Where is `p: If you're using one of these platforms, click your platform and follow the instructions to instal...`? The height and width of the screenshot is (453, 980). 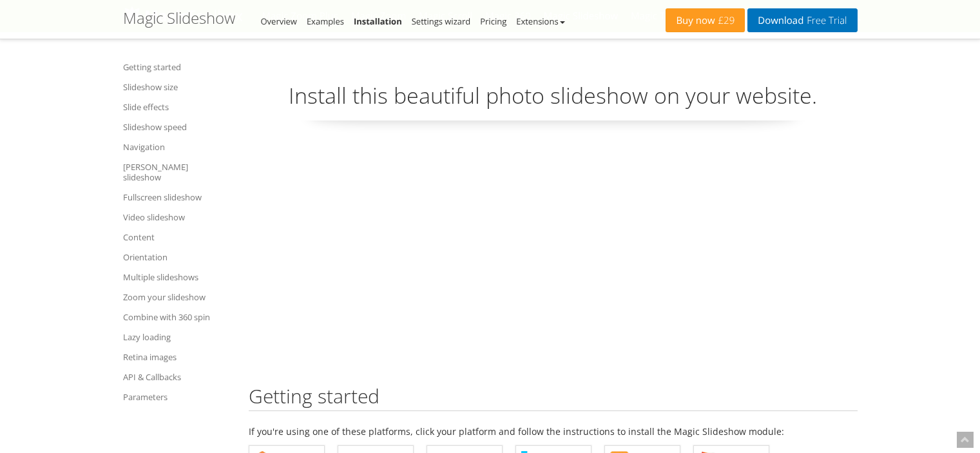 p: If you're using one of these platforms, click your platform and follow the instructions to instal... is located at coordinates (553, 431).